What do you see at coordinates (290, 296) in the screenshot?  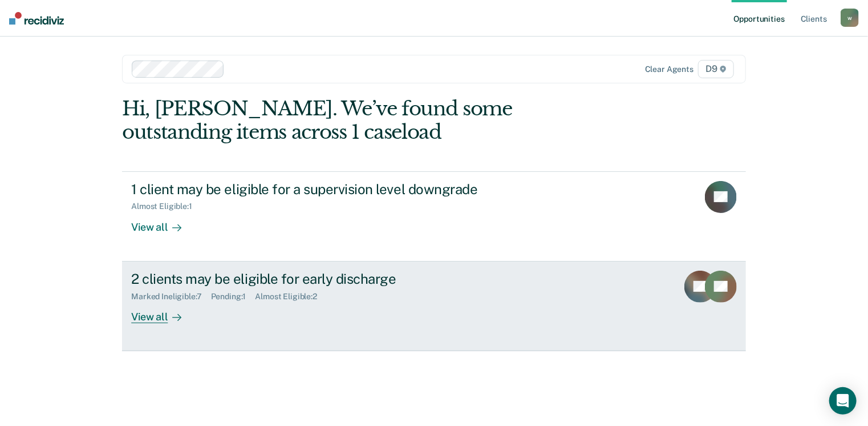 I see `div: Almost Eligible : 2` at bounding box center [290, 296].